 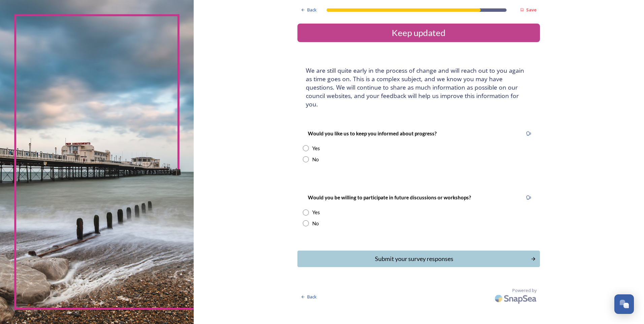 What do you see at coordinates (414, 258) in the screenshot?
I see `div: Submit your survey responses` at bounding box center [414, 258].